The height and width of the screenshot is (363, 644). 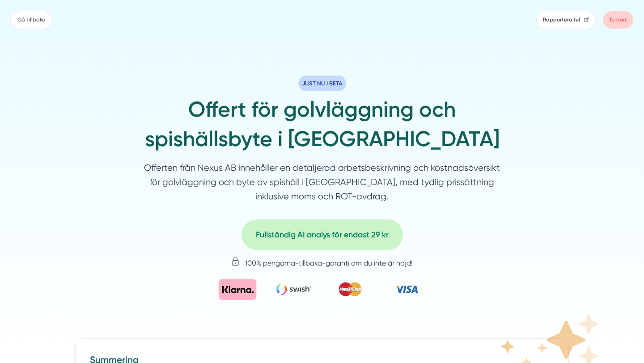 What do you see at coordinates (322, 184) in the screenshot?
I see `p: Offerten från Nexus AB innehåller en detaljerad arbetsbeskrivning och kostnadsöversikt för golvlä...` at bounding box center [322, 184].